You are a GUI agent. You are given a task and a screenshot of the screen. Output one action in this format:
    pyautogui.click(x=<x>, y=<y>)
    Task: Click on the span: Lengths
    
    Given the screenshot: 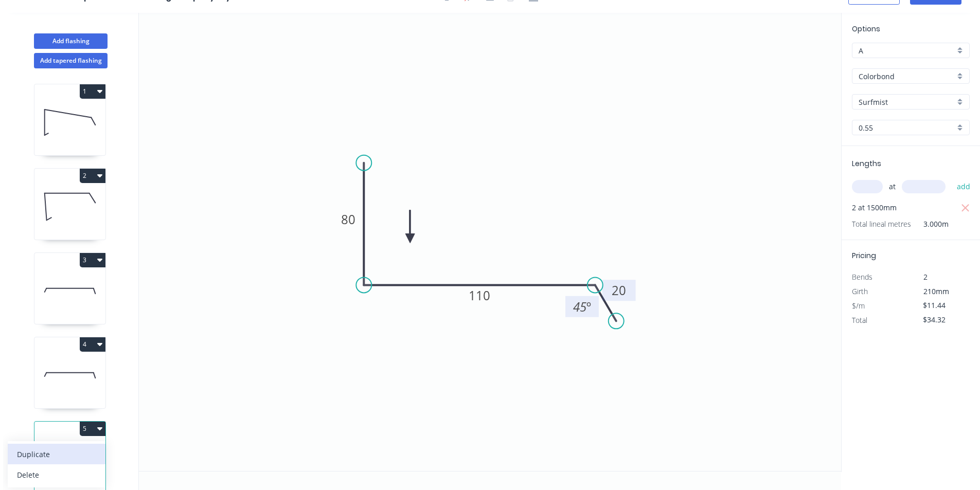 What is the action you would take?
    pyautogui.click(x=867, y=164)
    